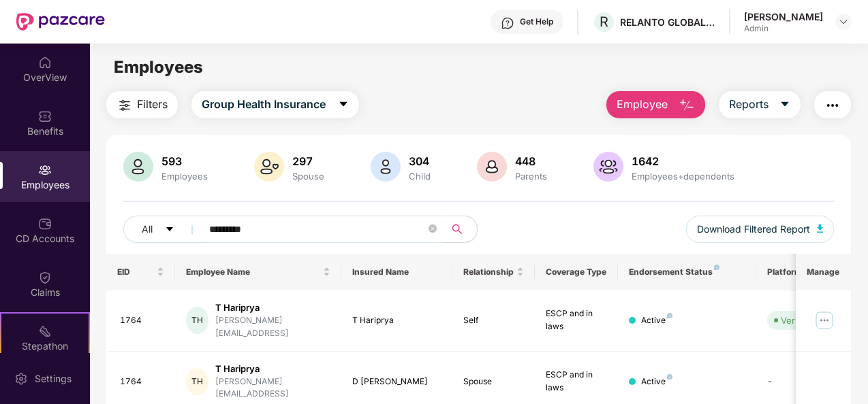 The width and height of the screenshot is (868, 404). What do you see at coordinates (136, 272) in the screenshot?
I see `span: EID` at bounding box center [136, 272].